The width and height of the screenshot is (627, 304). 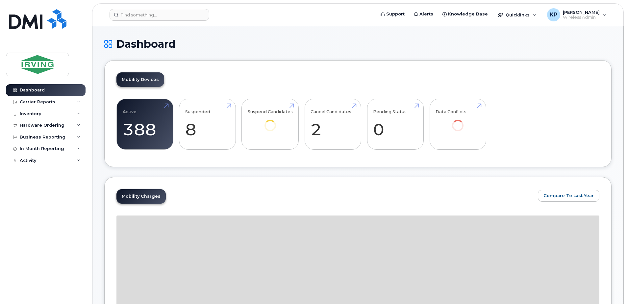 I want to click on a: Mobility Devices, so click(x=140, y=80).